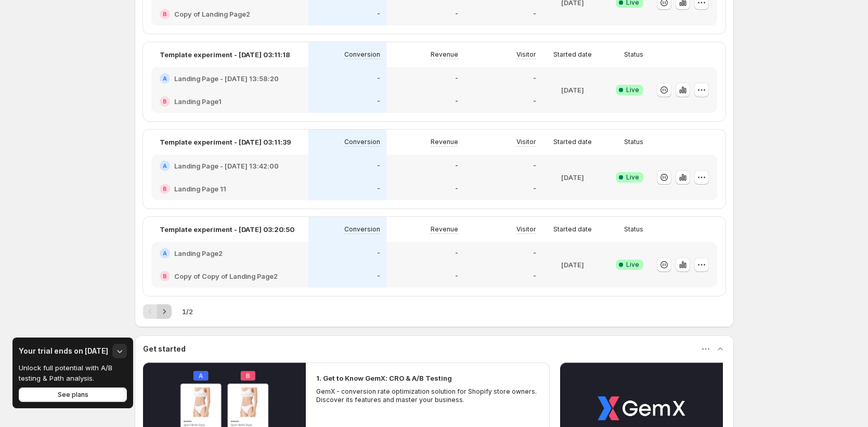 Image resolution: width=868 pixels, height=427 pixels. I want to click on h2: Landing Page 11, so click(200, 189).